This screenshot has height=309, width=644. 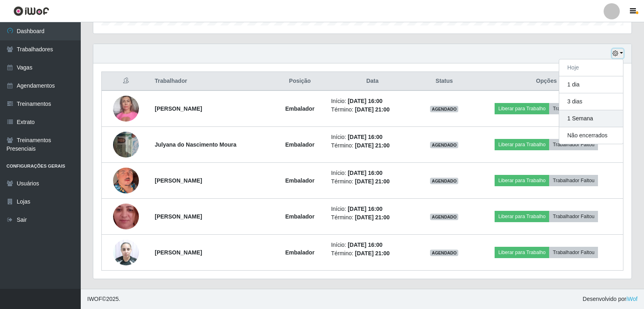 What do you see at coordinates (610, 299) in the screenshot?
I see `span: Desenvolvido por` at bounding box center [610, 299].